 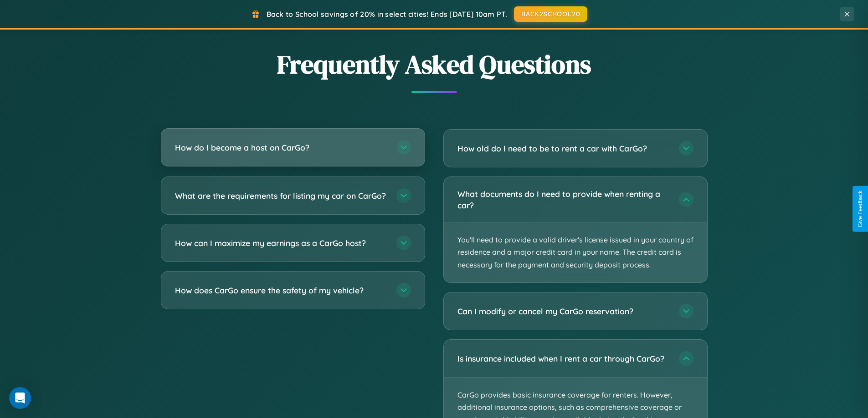 I want to click on div: Give Feedback, so click(x=860, y=209).